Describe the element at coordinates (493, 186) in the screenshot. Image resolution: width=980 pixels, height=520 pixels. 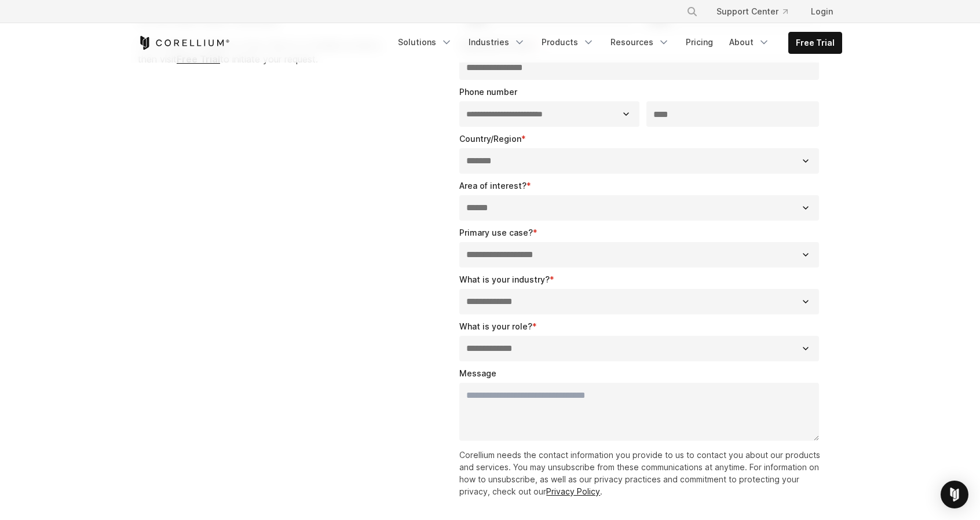
I see `span: Area of interest?` at that location.